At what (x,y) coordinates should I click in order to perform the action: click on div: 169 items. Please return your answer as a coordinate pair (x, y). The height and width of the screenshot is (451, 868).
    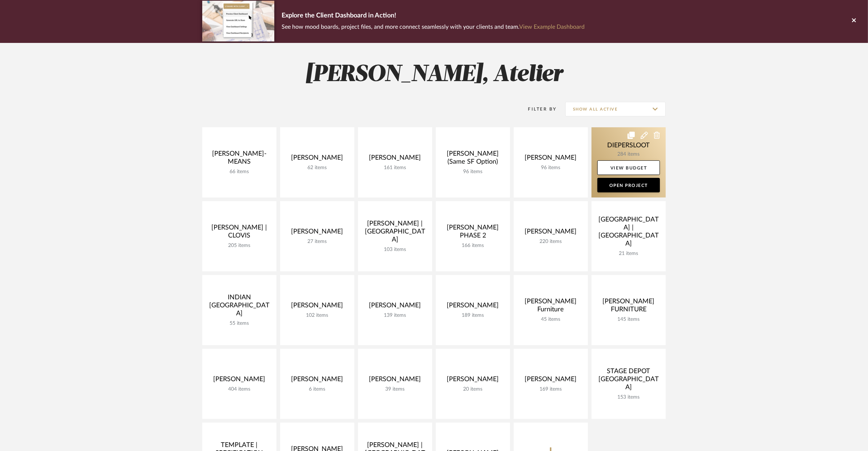
    Looking at the image, I should click on (551, 389).